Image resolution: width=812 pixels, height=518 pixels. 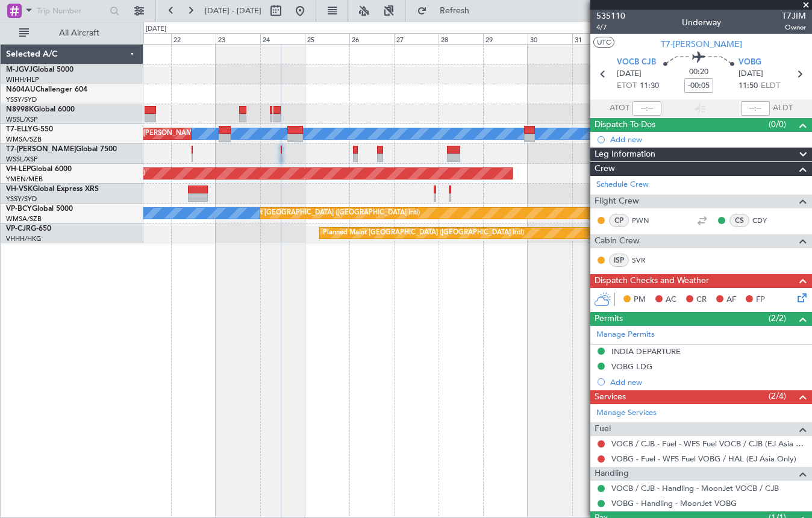 What do you see at coordinates (750, 62) in the screenshot?
I see `span: VOBG` at bounding box center [750, 62].